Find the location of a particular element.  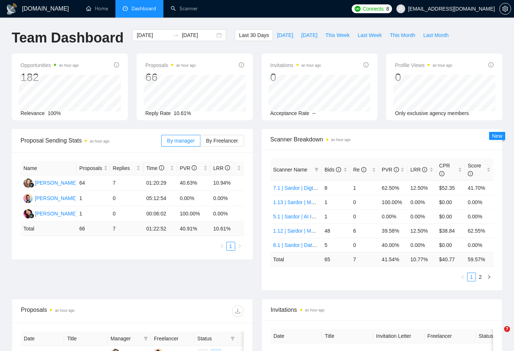

td: 01:20:29 is located at coordinates (160, 183).